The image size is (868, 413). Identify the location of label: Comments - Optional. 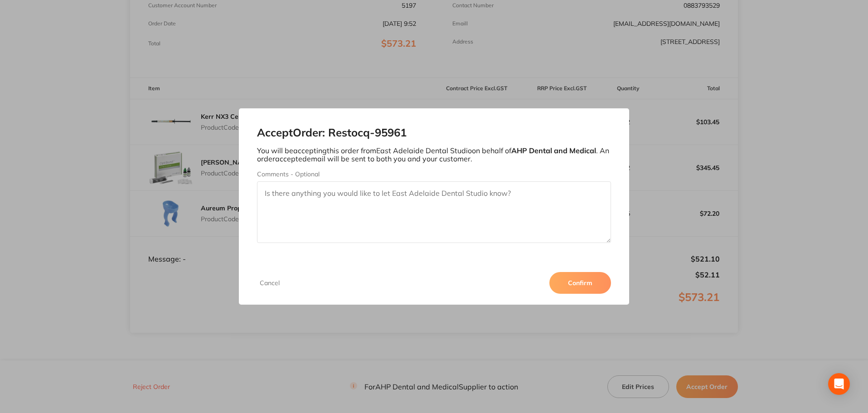
(434, 174).